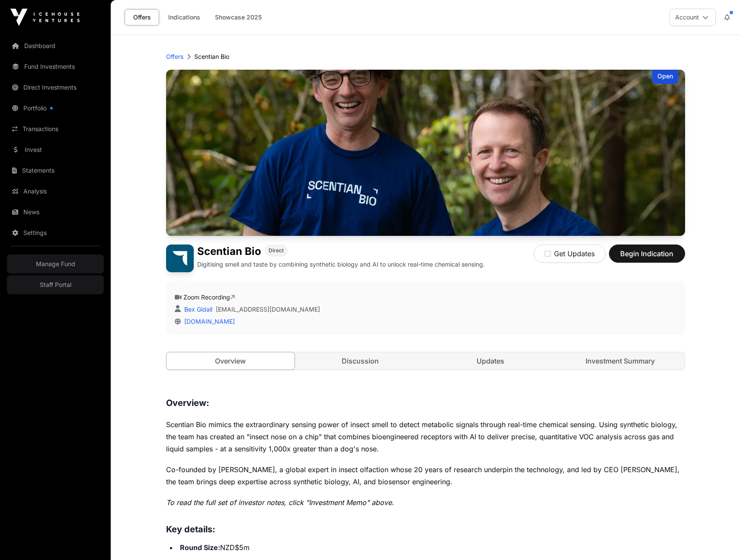 This screenshot has height=560, width=740. I want to click on h3: Key details:, so click(426, 529).